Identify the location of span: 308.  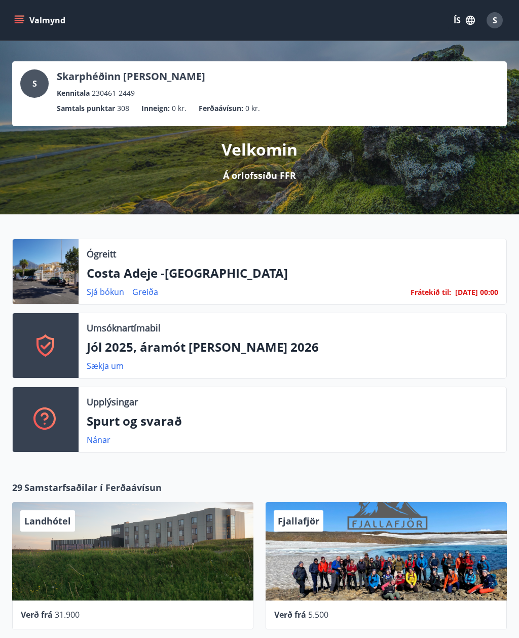
(123, 108).